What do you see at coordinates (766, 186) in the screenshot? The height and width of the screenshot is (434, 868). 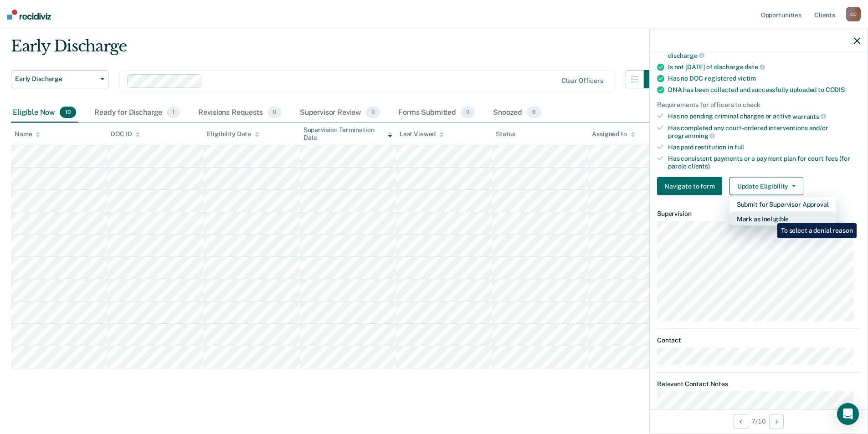 I see `button: Update Eligibility` at bounding box center [766, 186].